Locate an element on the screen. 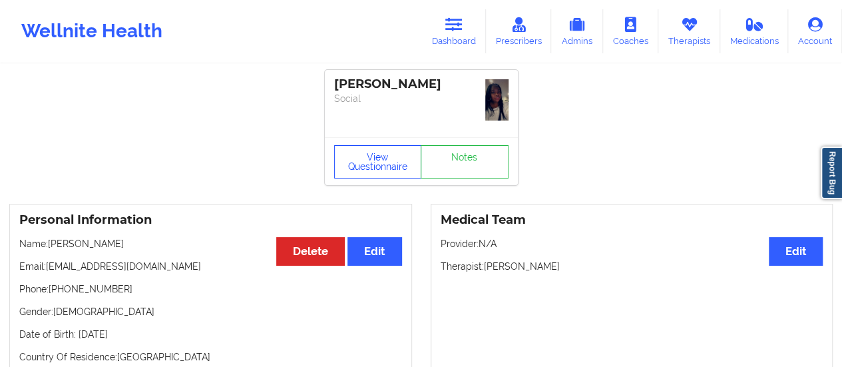 The image size is (842, 367). a: Admins is located at coordinates (577, 31).